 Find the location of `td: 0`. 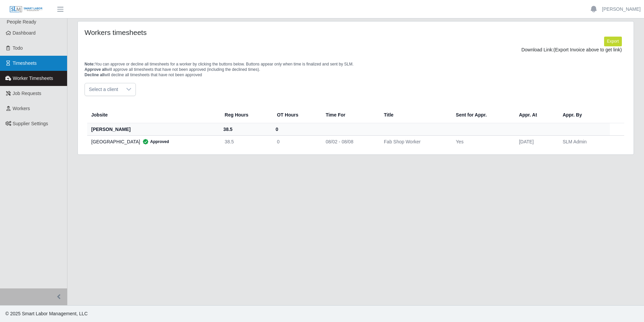

td: 0 is located at coordinates (296, 141).